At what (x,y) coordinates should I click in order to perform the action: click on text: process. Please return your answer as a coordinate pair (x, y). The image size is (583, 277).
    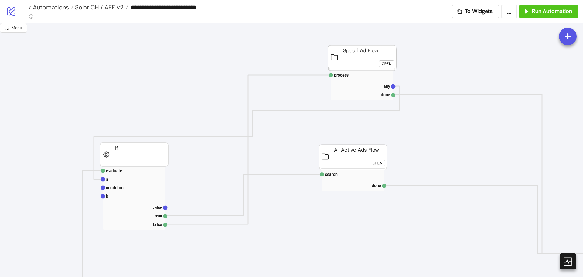
    Looking at the image, I should click on (341, 75).